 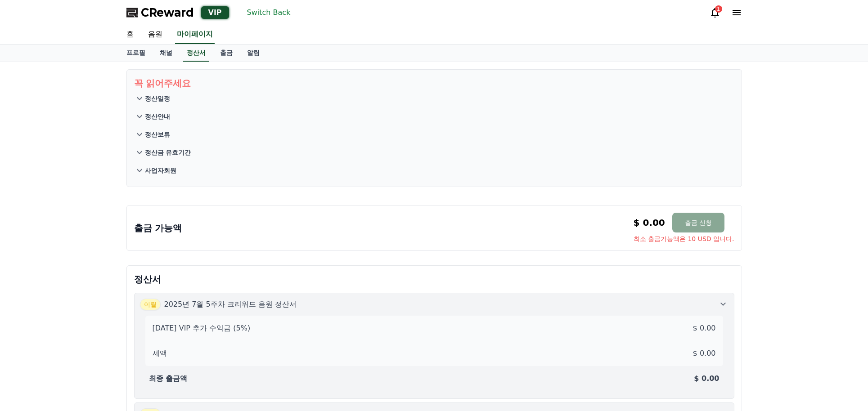 What do you see at coordinates (160, 354) in the screenshot?
I see `p: 세액` at bounding box center [160, 354].